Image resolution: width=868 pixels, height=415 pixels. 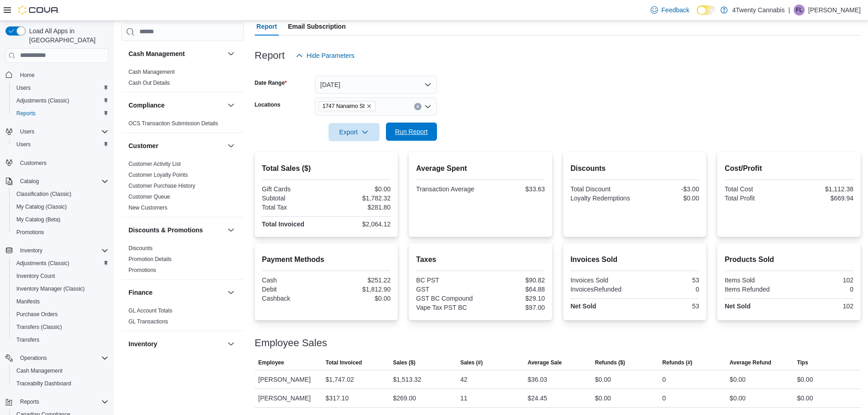 What do you see at coordinates (325, 56) in the screenshot?
I see `button: Hide Parameters` at bounding box center [325, 56].